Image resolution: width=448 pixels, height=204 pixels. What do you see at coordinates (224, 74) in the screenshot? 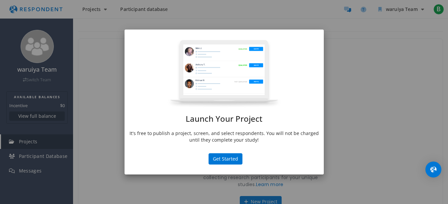
I see `img: project-modal.png` at bounding box center [224, 74].